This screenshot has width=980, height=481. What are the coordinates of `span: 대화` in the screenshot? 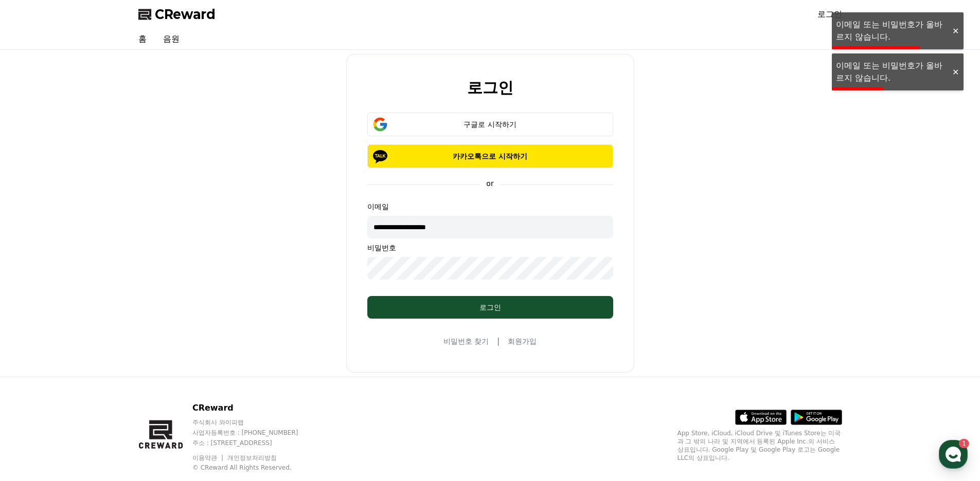 It's located at (100, 346).